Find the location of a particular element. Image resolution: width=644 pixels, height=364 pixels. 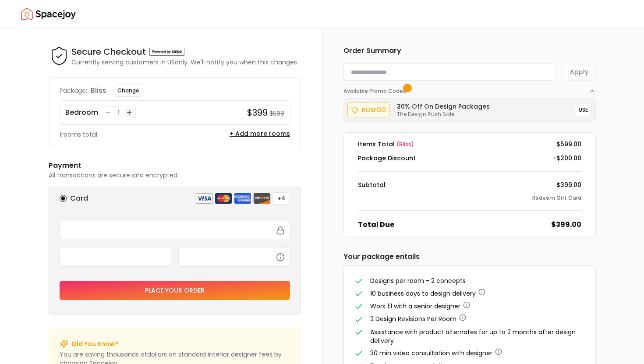

dt: Package Discount is located at coordinates (387, 158).